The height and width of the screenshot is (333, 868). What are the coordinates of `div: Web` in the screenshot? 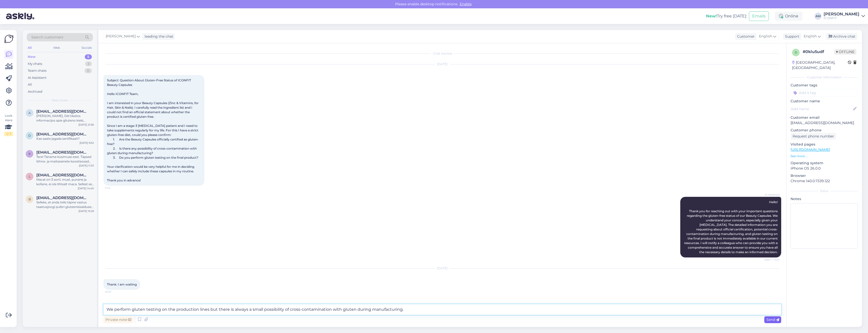 It's located at (57, 48).